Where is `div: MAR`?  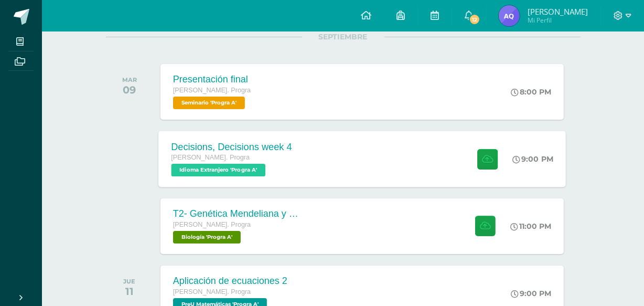 div: MAR is located at coordinates (129, 80).